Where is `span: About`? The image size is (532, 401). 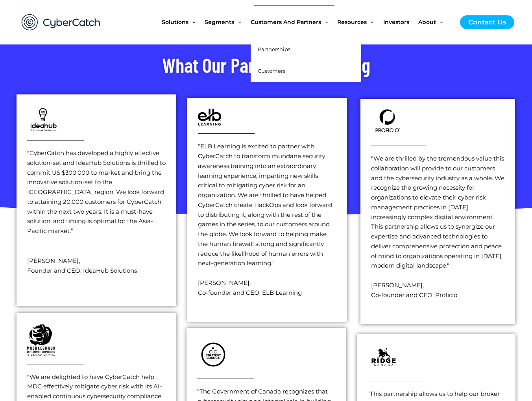
span: About is located at coordinates (427, 22).